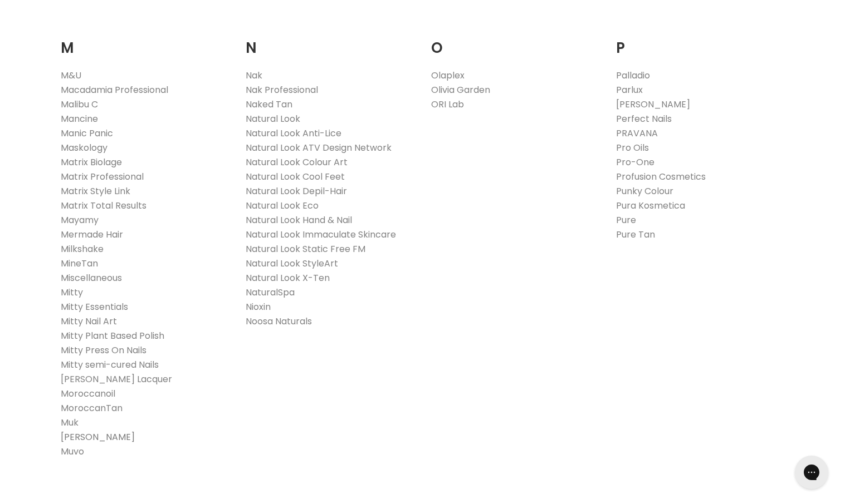 This screenshot has height=504, width=845. Describe the element at coordinates (632, 75) in the screenshot. I see `a: Palladio` at that location.